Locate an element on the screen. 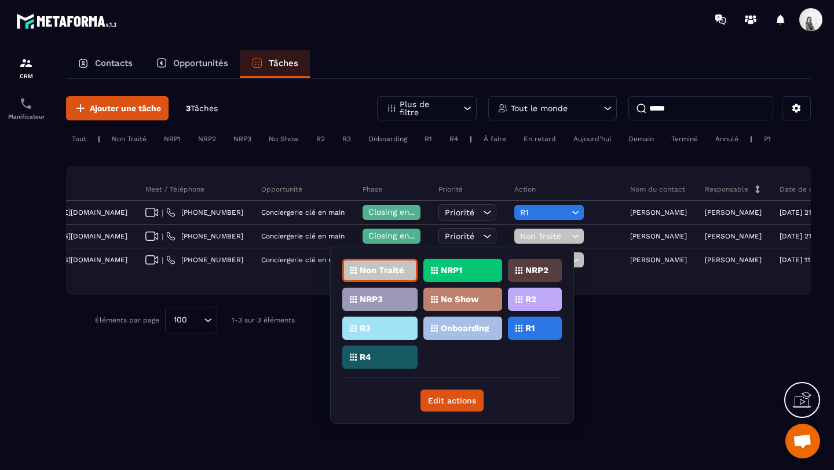 The width and height of the screenshot is (834, 470). div: Annulé is located at coordinates (727, 139).